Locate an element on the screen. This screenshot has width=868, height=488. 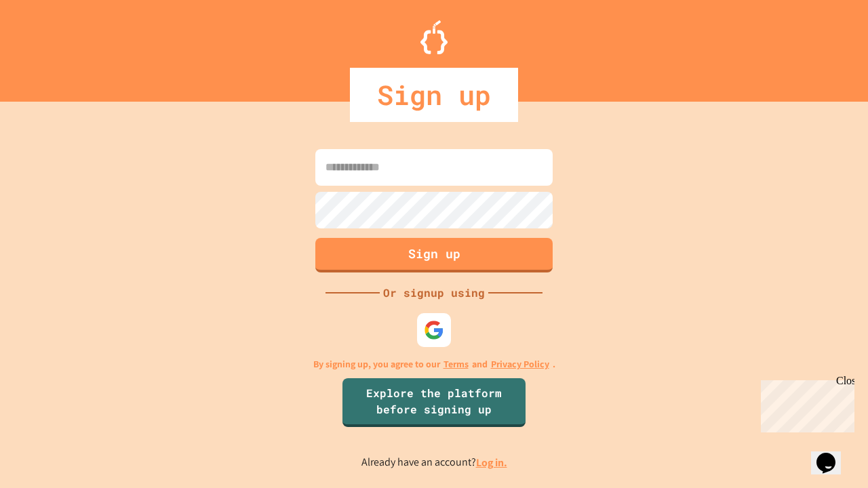
div: Chat with us now!Close is located at coordinates (49, 45).